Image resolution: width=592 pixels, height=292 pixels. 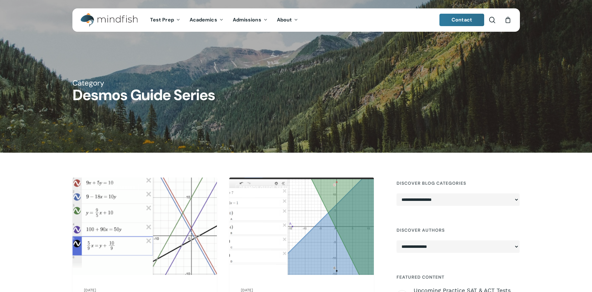 I want to click on span: Academics, so click(x=203, y=20).